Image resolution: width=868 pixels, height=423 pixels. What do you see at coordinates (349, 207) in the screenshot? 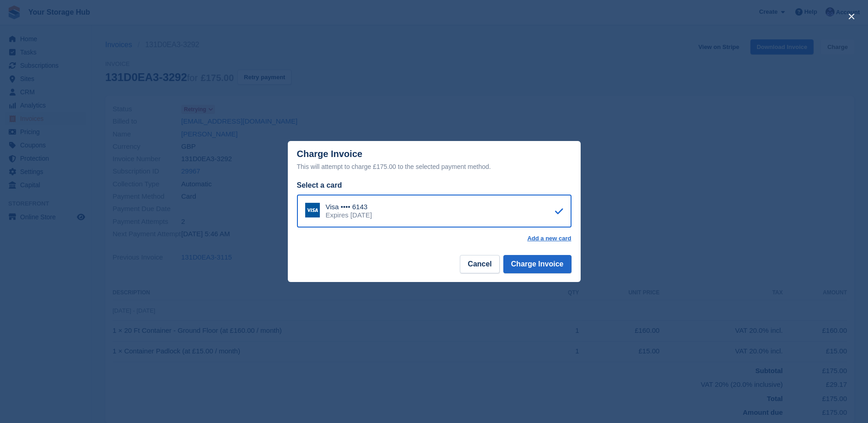
I see `div: Visa •••• 6143` at bounding box center [349, 207].